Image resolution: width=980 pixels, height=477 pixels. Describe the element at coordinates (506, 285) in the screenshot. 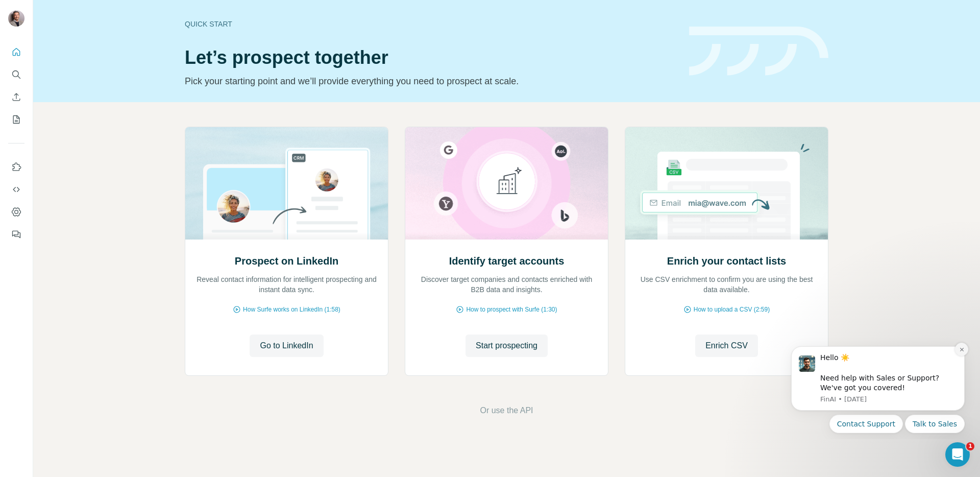

I see `p: Discover target companies and contacts enriched with B2B data and insights.` at that location.